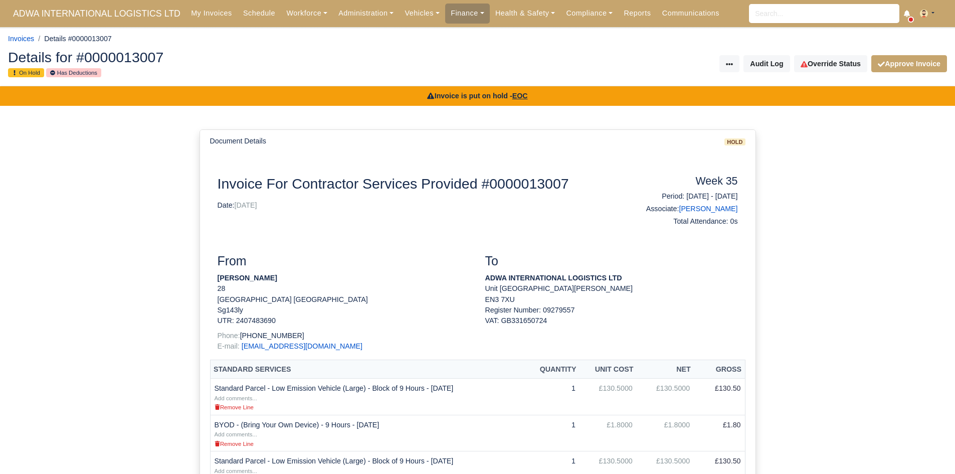  Describe the element at coordinates (526, 13) in the screenshot. I see `a: Health & Safety` at that location.